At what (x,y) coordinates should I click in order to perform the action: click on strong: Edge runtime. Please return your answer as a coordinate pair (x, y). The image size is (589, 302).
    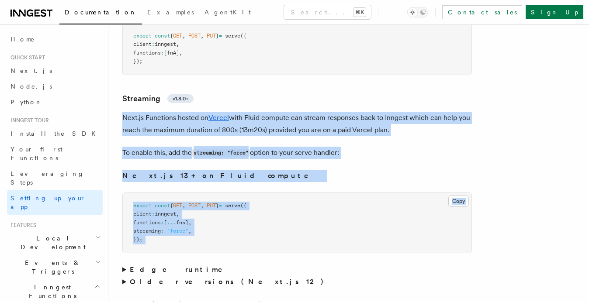
    Looking at the image, I should click on (182, 269).